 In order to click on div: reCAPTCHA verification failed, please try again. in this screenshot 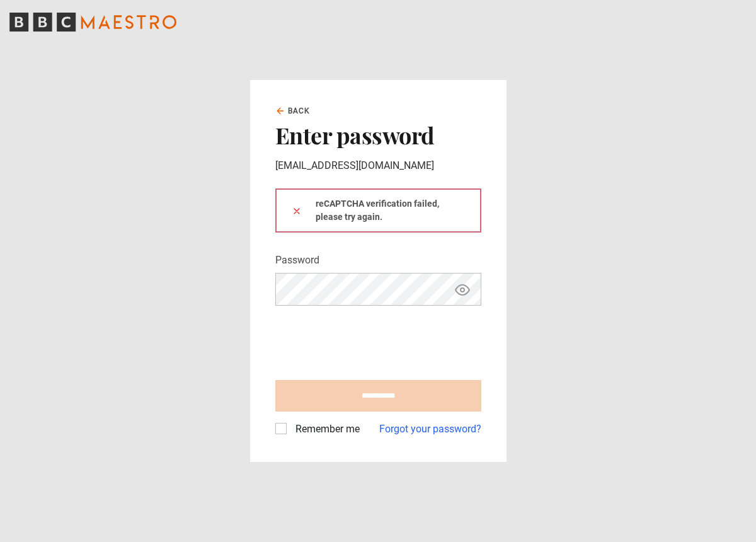, I will do `click(378, 211)`.